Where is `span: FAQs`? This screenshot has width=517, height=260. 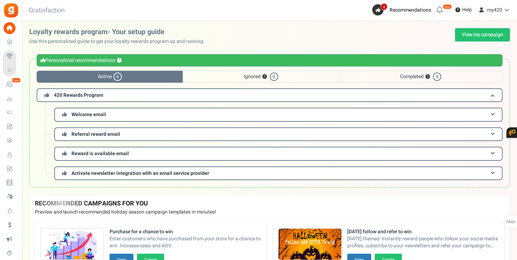 span: FAQs is located at coordinates (510, 222).